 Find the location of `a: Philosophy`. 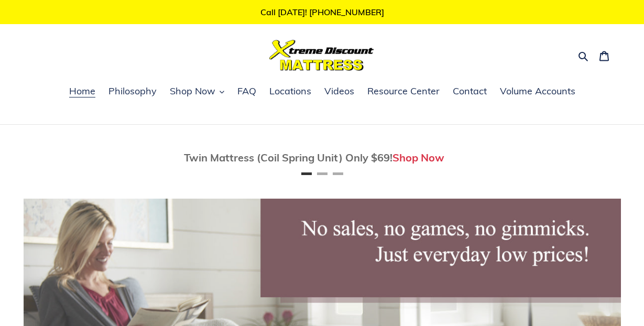

a: Philosophy is located at coordinates (132, 92).